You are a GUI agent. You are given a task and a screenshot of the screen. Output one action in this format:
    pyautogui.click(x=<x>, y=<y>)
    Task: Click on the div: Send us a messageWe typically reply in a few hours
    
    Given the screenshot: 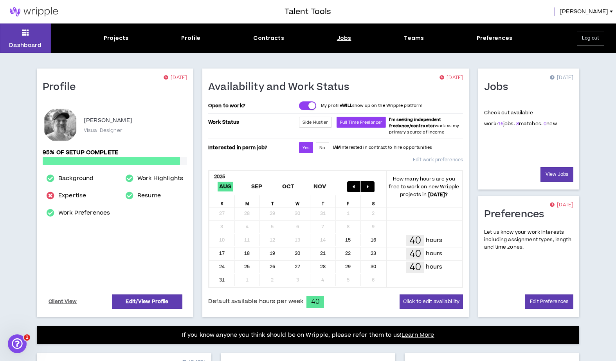 What is the action you would take?
    pyautogui.click(x=78, y=120)
    